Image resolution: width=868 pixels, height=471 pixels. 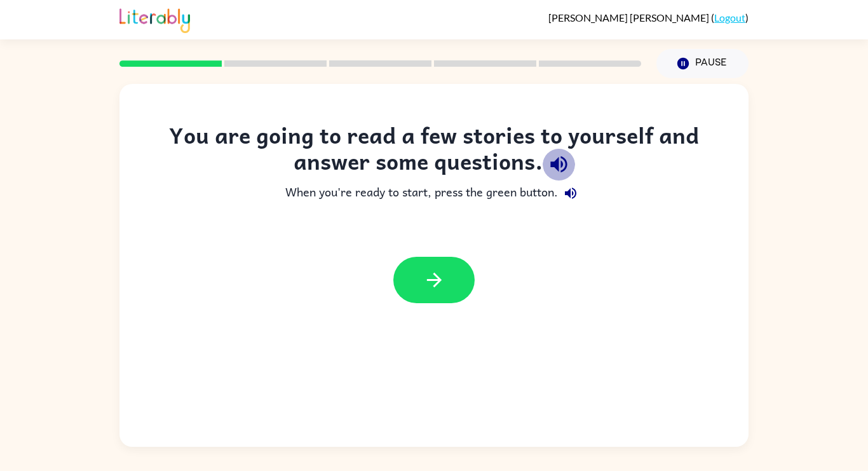 I want to click on button: Pause, so click(x=702, y=64).